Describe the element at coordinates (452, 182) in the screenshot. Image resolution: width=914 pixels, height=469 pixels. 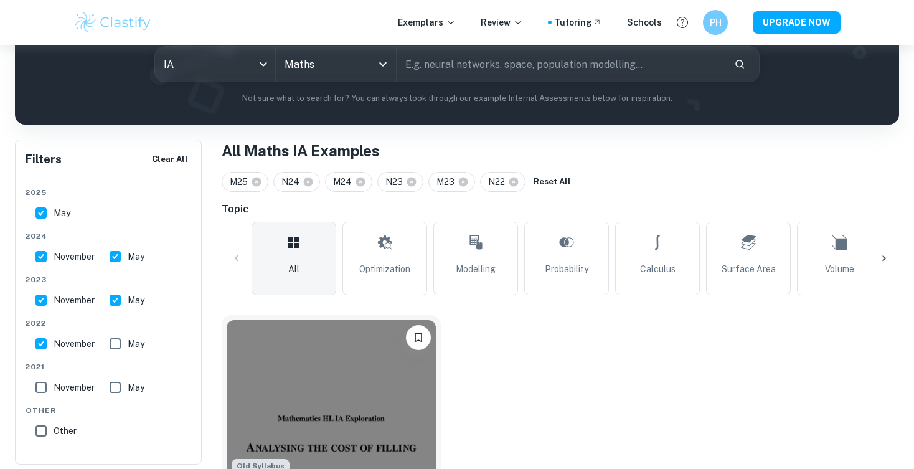
I see `div: M23` at that location.